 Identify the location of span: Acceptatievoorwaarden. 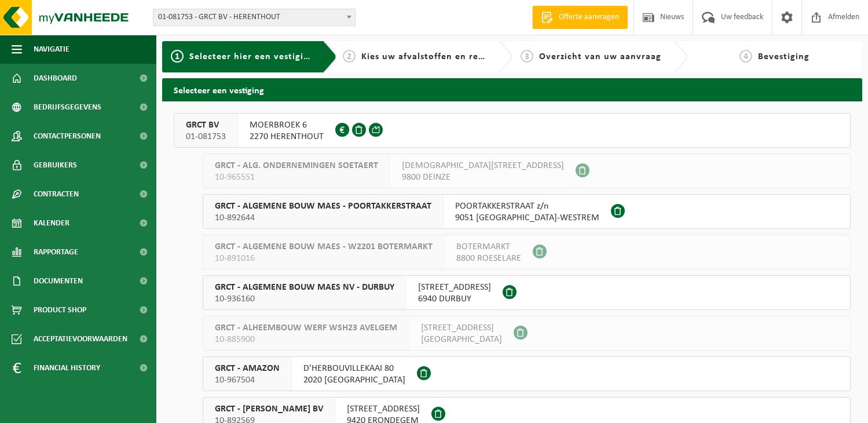
(81, 339).